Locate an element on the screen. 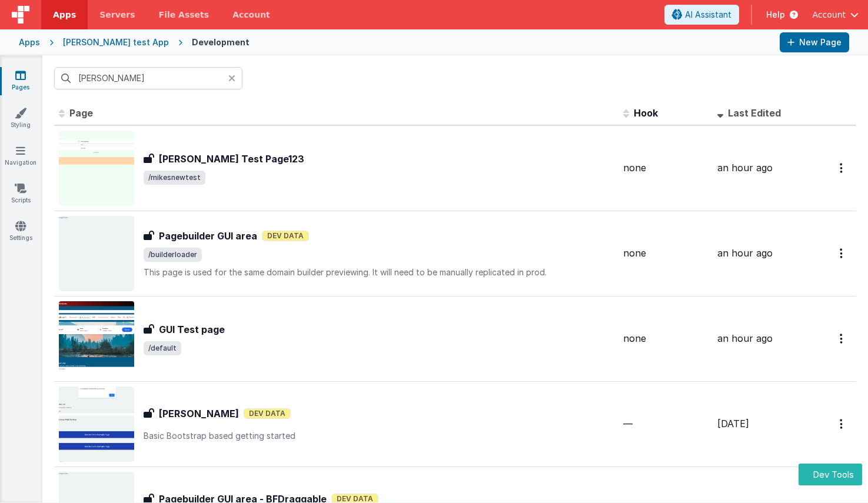 Image resolution: width=868 pixels, height=503 pixels. span: Apps is located at coordinates (64, 15).